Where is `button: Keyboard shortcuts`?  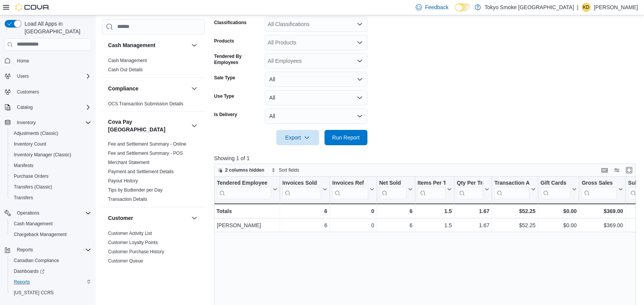
button: Keyboard shortcuts is located at coordinates (604, 170).